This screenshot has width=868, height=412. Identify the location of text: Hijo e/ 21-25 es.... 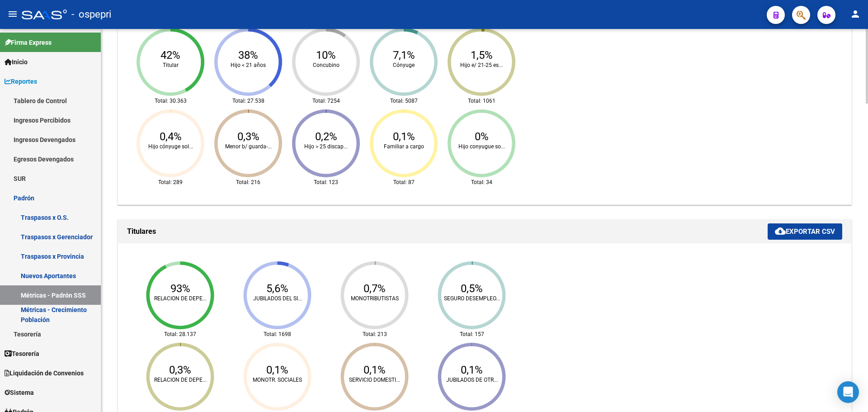
(482, 65).